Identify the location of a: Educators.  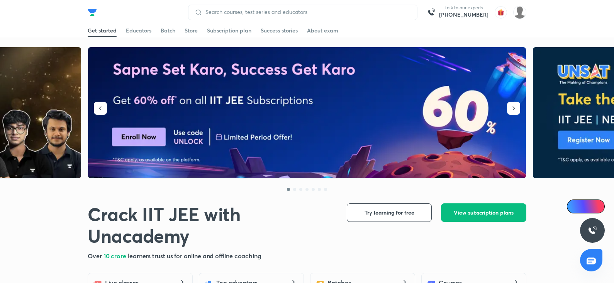
(139, 30).